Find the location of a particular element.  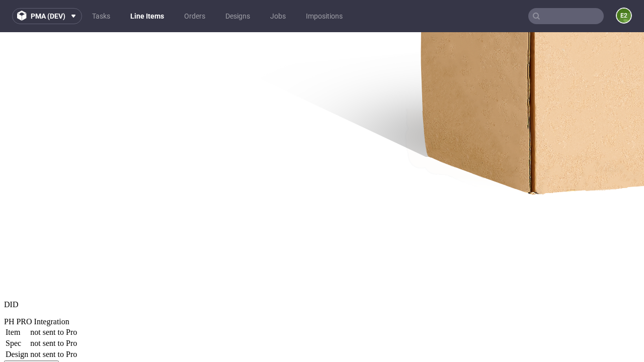

a: Line Items is located at coordinates (147, 16).